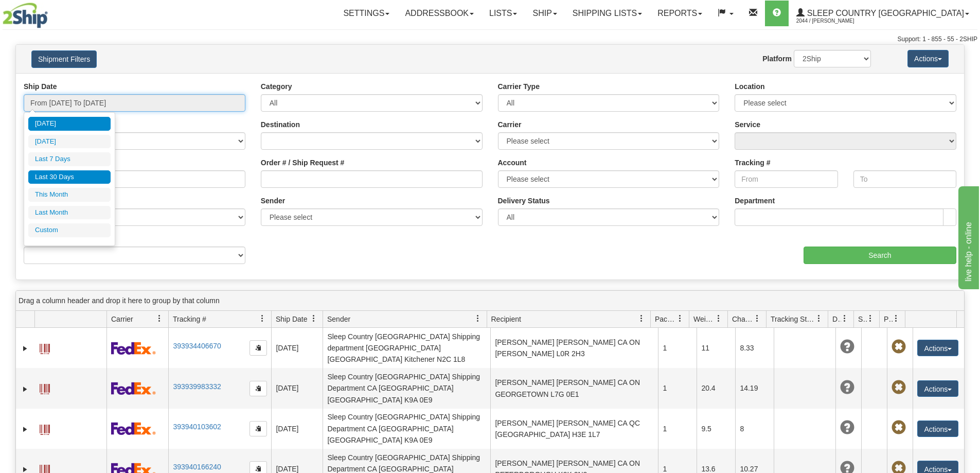 The width and height of the screenshot is (980, 473). I want to click on label: Ship Date, so click(40, 86).